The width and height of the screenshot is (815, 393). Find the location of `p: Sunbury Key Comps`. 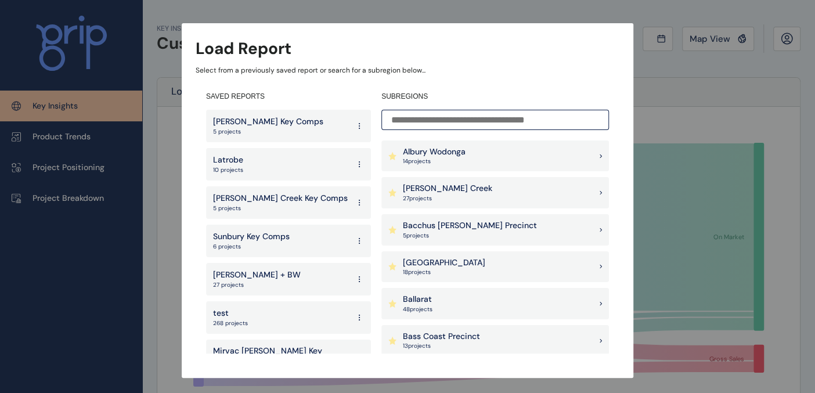

p: Sunbury Key Comps is located at coordinates (251, 237).